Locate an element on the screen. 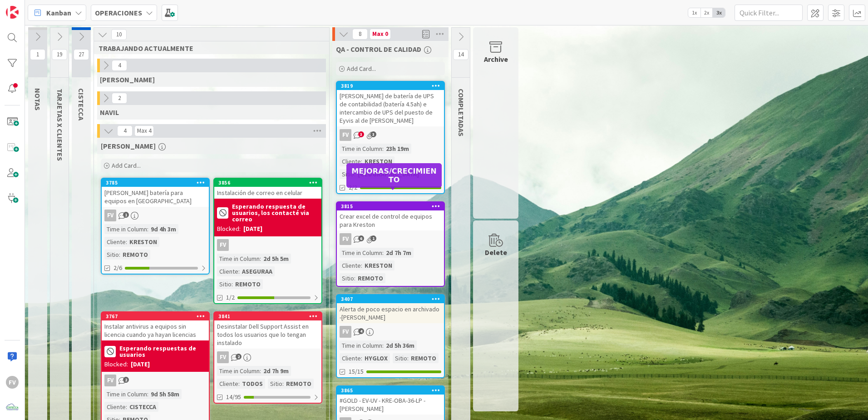 Image resolution: width=868 pixels, height=420 pixels. span: 3 is located at coordinates (373, 134).